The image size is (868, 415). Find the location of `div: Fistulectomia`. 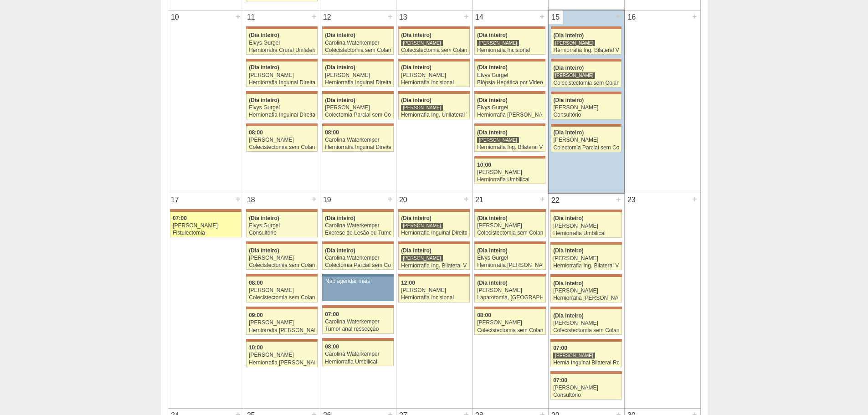

div: Fistulectomia is located at coordinates (206, 233).